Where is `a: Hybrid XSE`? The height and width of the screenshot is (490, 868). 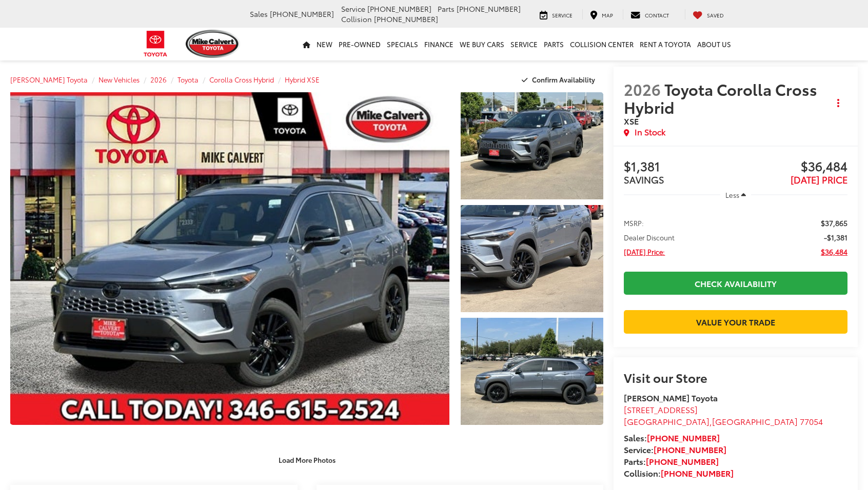 a: Hybrid XSE is located at coordinates (302, 79).